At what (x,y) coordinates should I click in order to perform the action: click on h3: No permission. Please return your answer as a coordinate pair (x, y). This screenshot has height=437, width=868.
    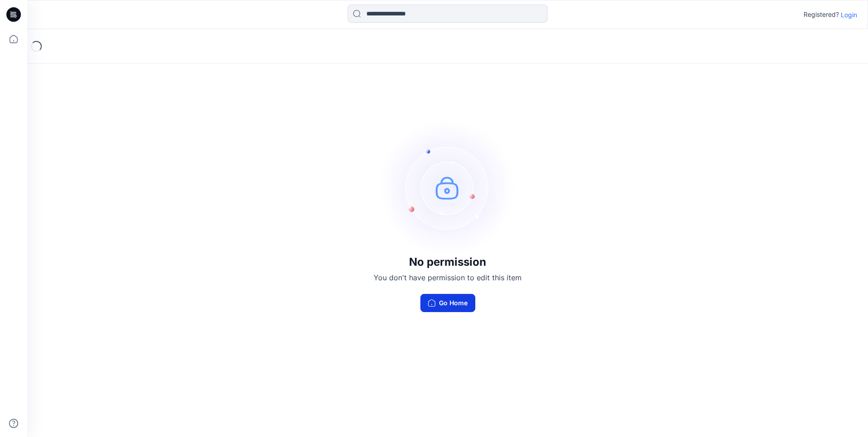
    Looking at the image, I should click on (448, 262).